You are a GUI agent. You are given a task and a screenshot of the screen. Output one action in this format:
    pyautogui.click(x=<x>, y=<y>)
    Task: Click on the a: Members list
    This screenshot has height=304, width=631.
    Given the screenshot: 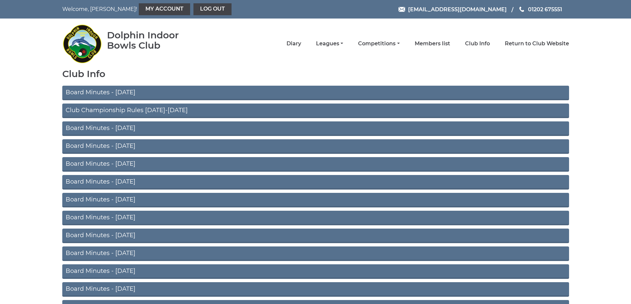 What is the action you would take?
    pyautogui.click(x=432, y=44)
    